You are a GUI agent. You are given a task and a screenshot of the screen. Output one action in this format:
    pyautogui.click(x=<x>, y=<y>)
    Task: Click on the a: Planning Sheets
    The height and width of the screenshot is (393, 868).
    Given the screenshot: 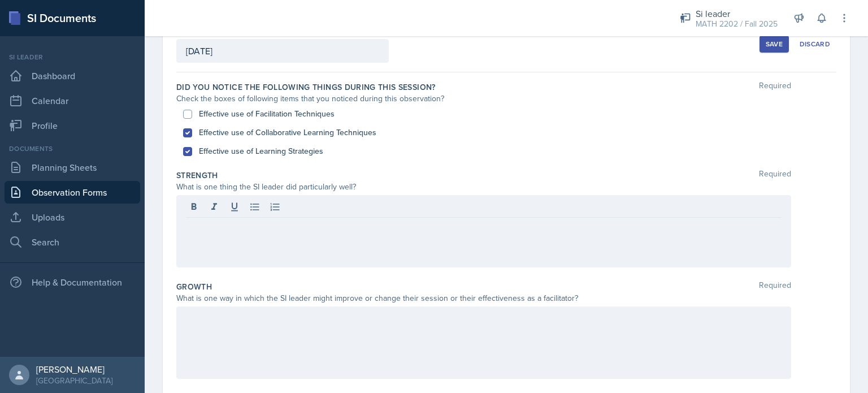 What is the action you would take?
    pyautogui.click(x=72, y=167)
    